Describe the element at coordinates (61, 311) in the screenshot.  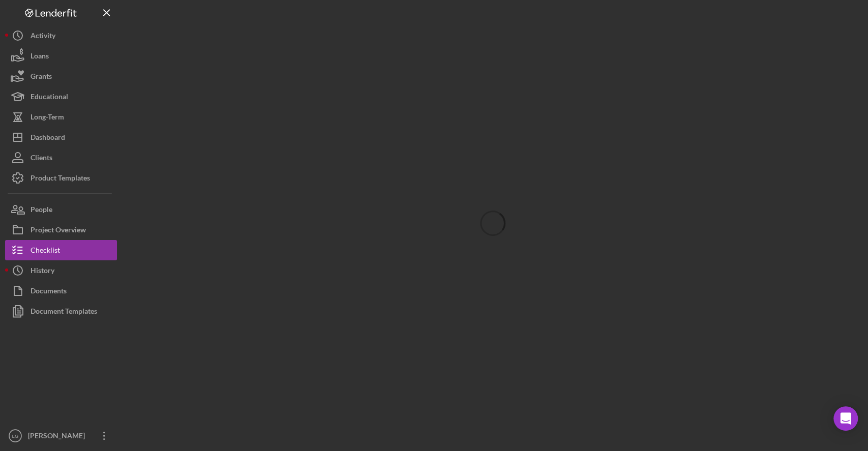
I see `a: Document Templates` at that location.